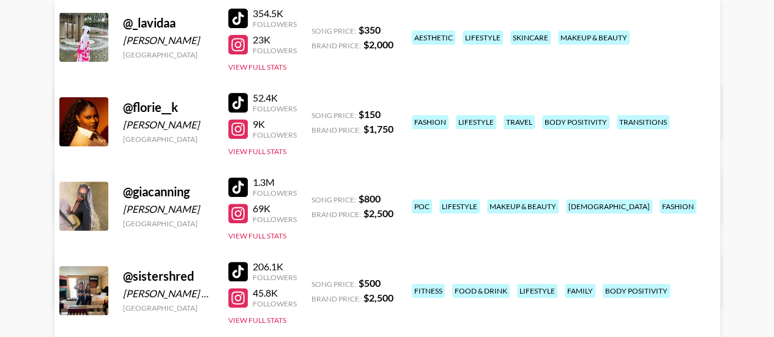 The width and height of the screenshot is (774, 337). What do you see at coordinates (275, 293) in the screenshot?
I see `div: 45.8K` at bounding box center [275, 293].